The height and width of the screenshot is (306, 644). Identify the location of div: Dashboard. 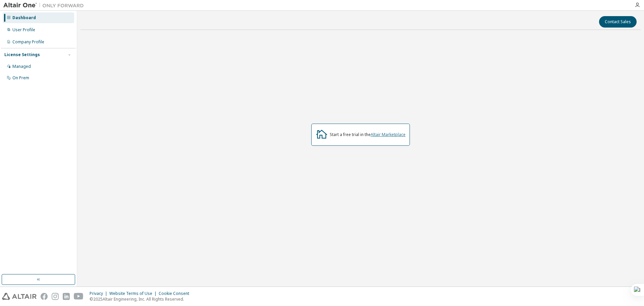
(24, 18).